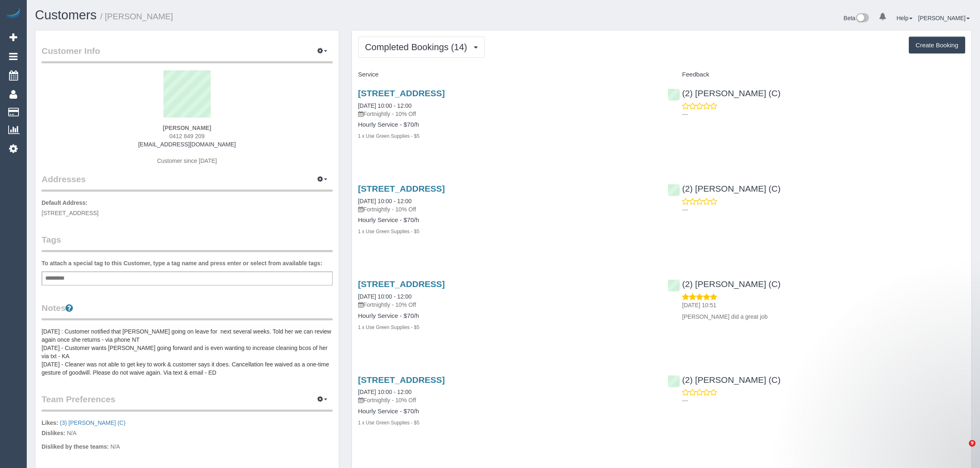  What do you see at coordinates (856, 18) in the screenshot?
I see `a: Beta` at bounding box center [856, 18].